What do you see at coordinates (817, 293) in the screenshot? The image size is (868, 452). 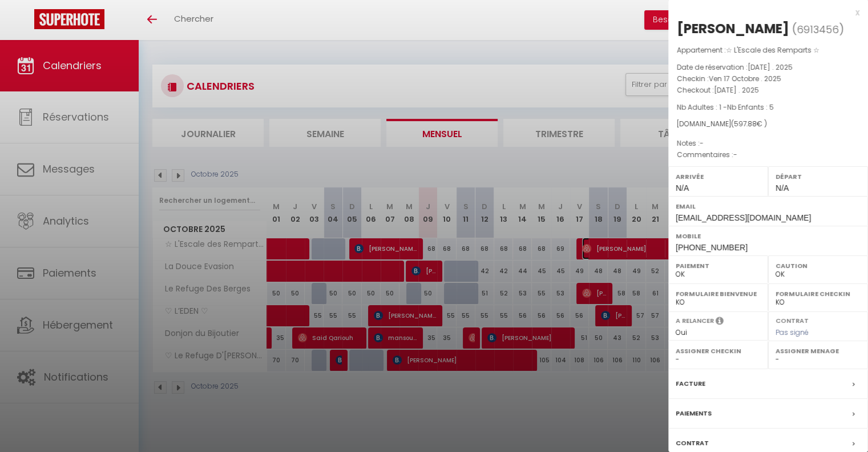 I see `label: Formulaire Checkin` at bounding box center [817, 293].